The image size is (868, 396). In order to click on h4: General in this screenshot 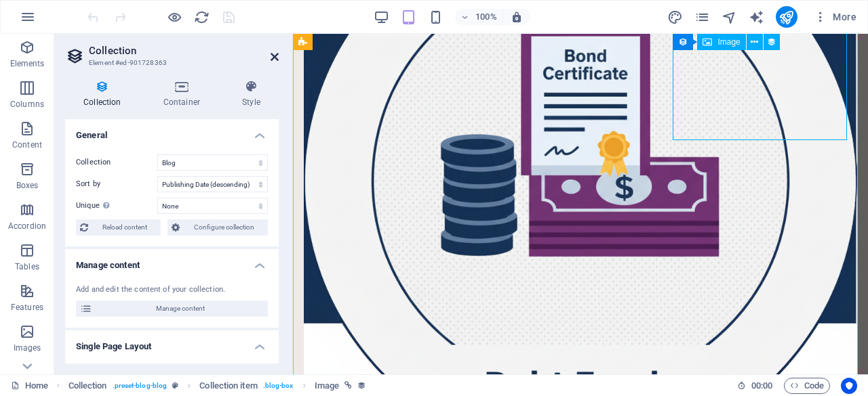, I will do `click(171, 131)`.